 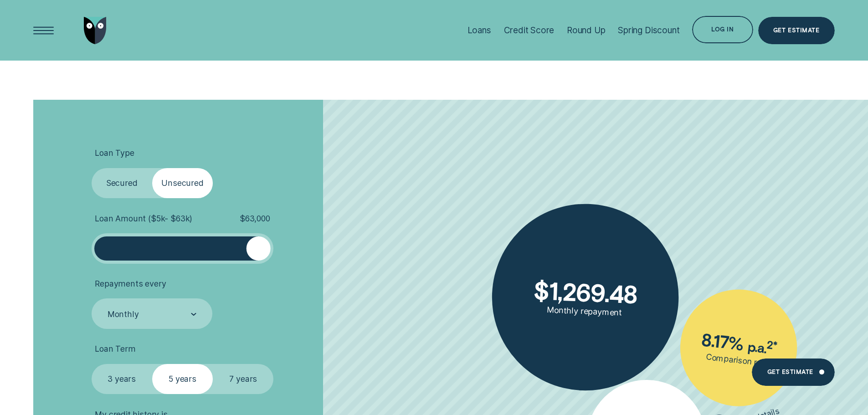 I want to click on div: Loans, so click(x=479, y=30).